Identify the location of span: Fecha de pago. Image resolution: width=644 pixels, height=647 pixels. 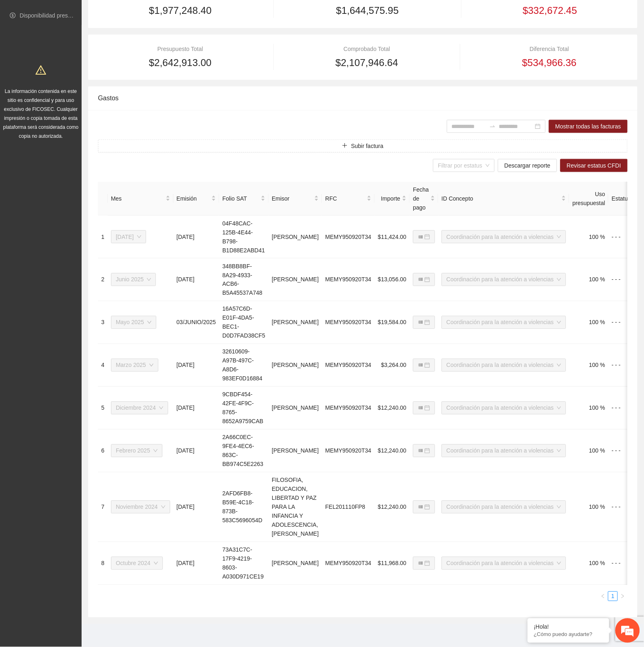
(421, 199).